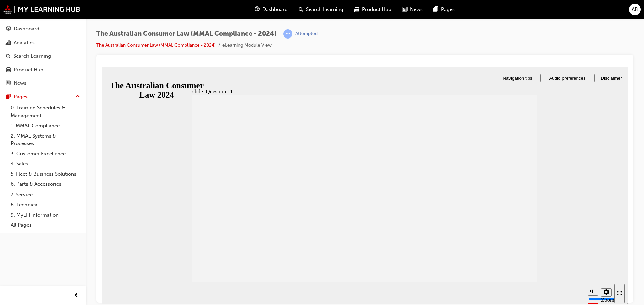 Image resolution: width=644 pixels, height=305 pixels. What do you see at coordinates (288, 34) in the screenshot?
I see `span: learningRecordVerb_ATTEMPT-icon` at bounding box center [288, 34].